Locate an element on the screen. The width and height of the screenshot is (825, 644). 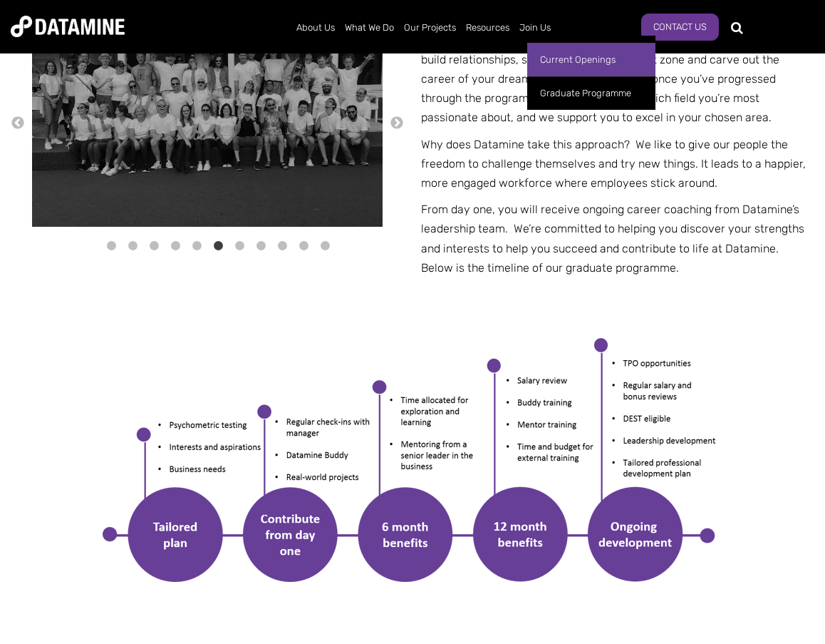
img: Datamine Grad Programme Process is located at coordinates (412, 459).